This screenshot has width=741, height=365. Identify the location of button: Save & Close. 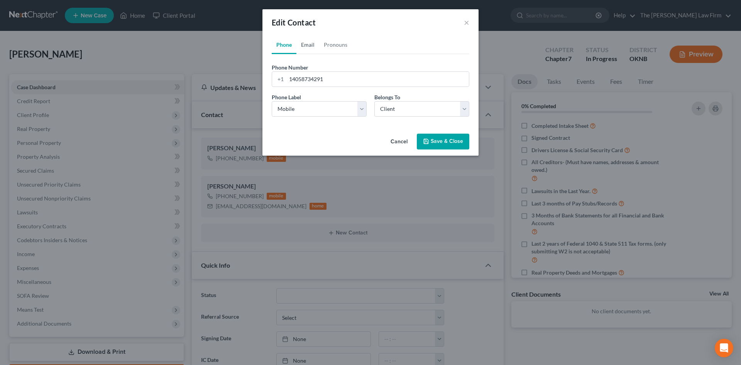
(443, 142).